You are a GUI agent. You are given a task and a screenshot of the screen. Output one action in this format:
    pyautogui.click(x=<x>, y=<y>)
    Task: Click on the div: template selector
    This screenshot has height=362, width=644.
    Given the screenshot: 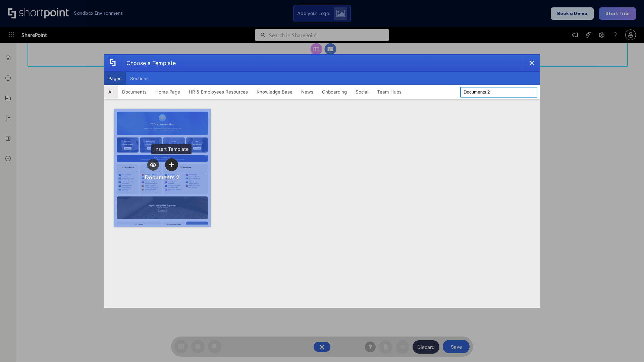 What is the action you would take?
    pyautogui.click(x=322, y=181)
    